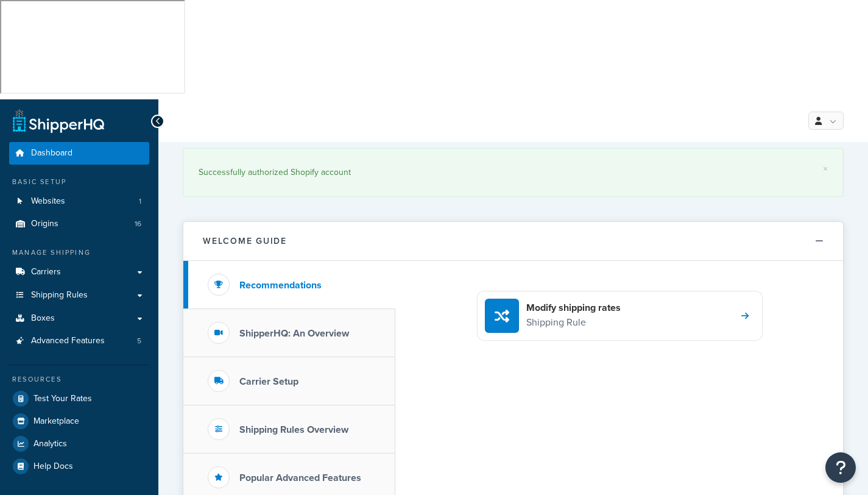 This screenshot has width=868, height=495. I want to click on a: Origins16, so click(80, 223).